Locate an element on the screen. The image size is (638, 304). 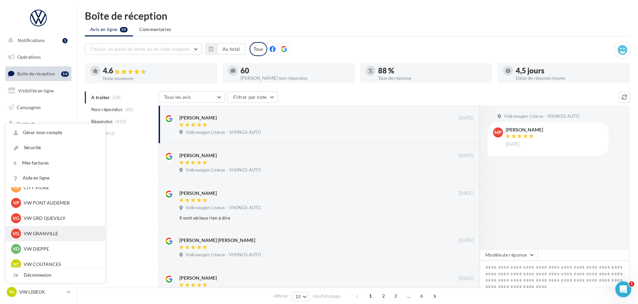
p: VW PONT AUDEMER is located at coordinates (60, 203).